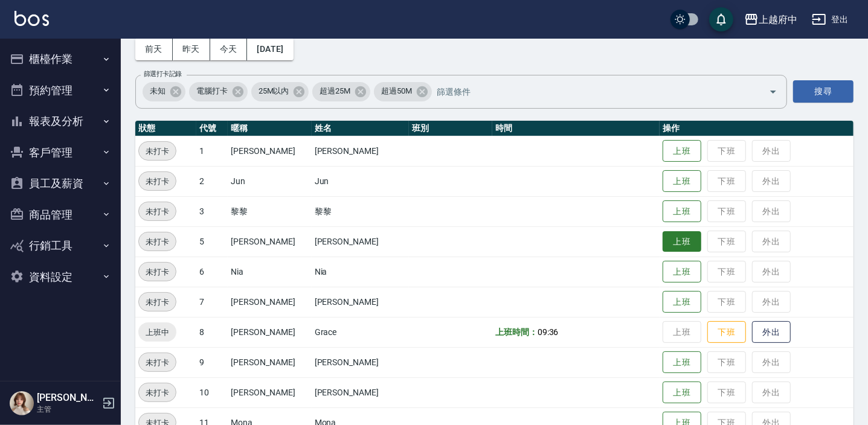  I want to click on th: 暱稱, so click(269, 129).